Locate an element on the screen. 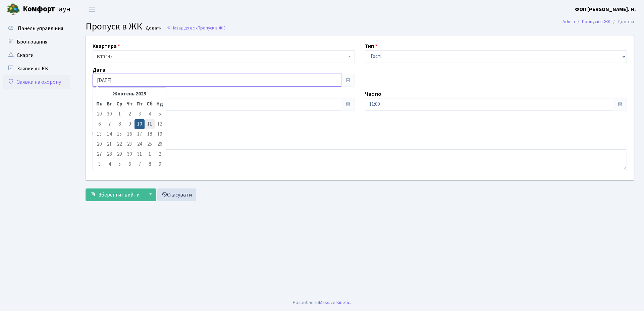  a: Скарги is located at coordinates (37, 55).